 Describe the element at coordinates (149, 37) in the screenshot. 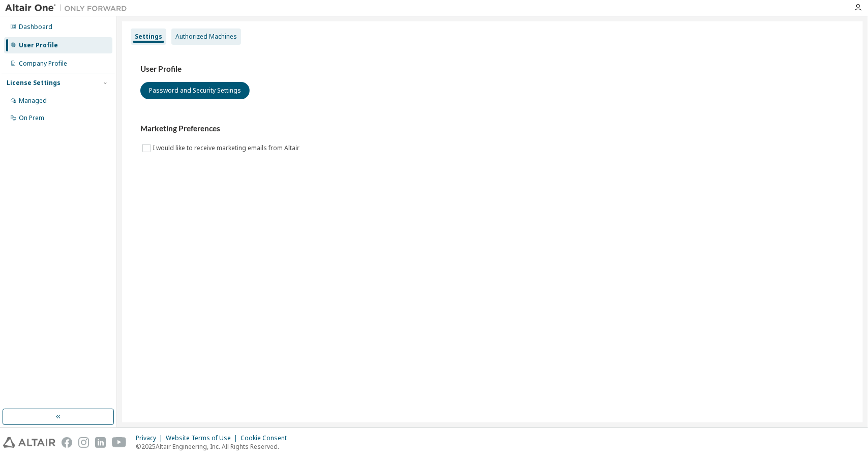

I see `div: Settings` at that location.